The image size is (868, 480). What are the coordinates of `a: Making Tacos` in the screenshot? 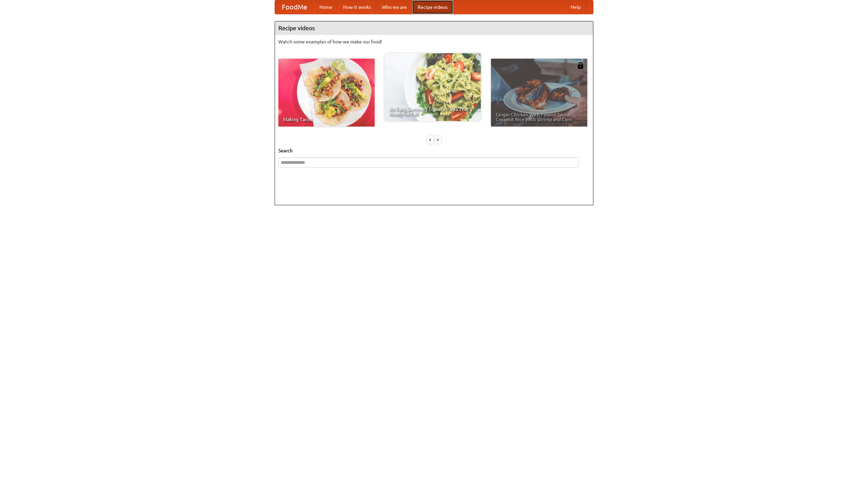 It's located at (326, 93).